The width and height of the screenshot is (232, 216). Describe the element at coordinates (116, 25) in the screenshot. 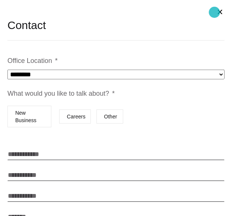

I see `h2: Contact` at that location.